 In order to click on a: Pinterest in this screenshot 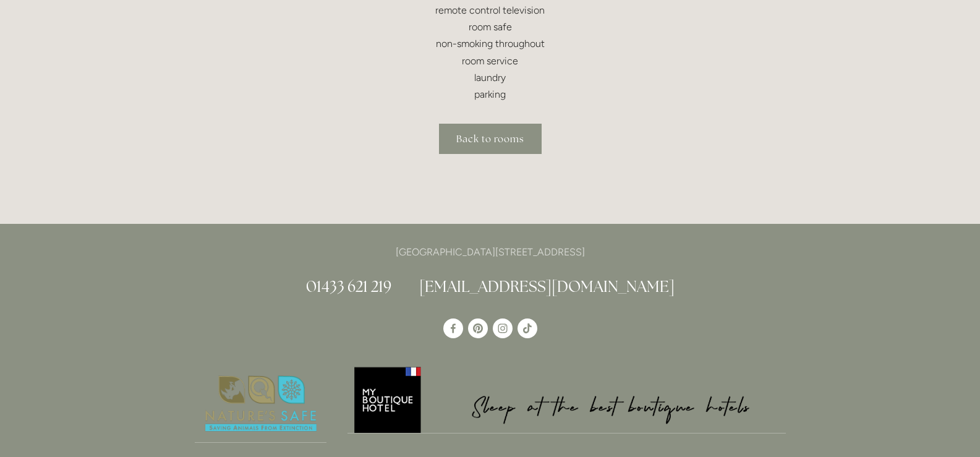, I will do `click(478, 328)`.